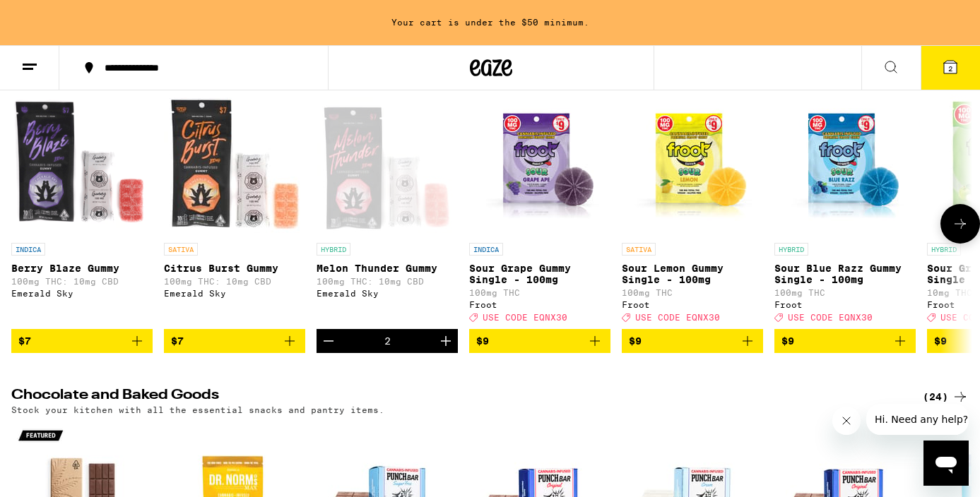  Describe the element at coordinates (539, 165) in the screenshot. I see `img: Froot - Sour Grape Gummy Single - 100mg` at that location.